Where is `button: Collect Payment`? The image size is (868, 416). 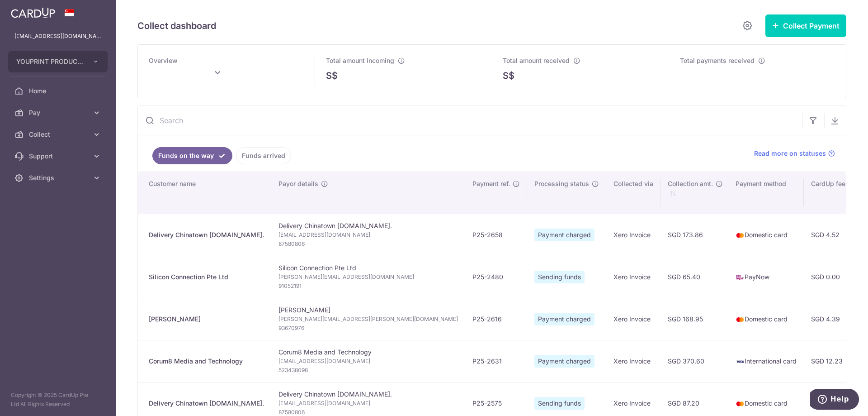 button: Collect Payment is located at coordinates (806, 26).